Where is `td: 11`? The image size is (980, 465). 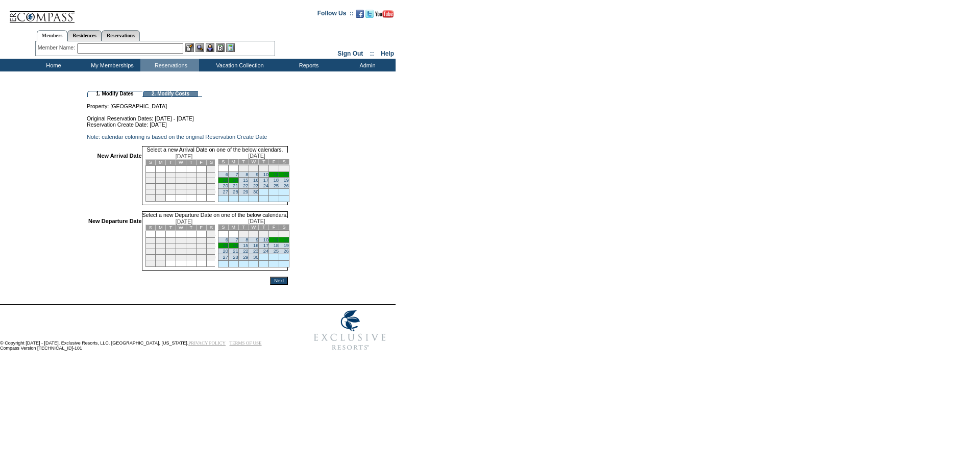 td: 11 is located at coordinates (171, 180).